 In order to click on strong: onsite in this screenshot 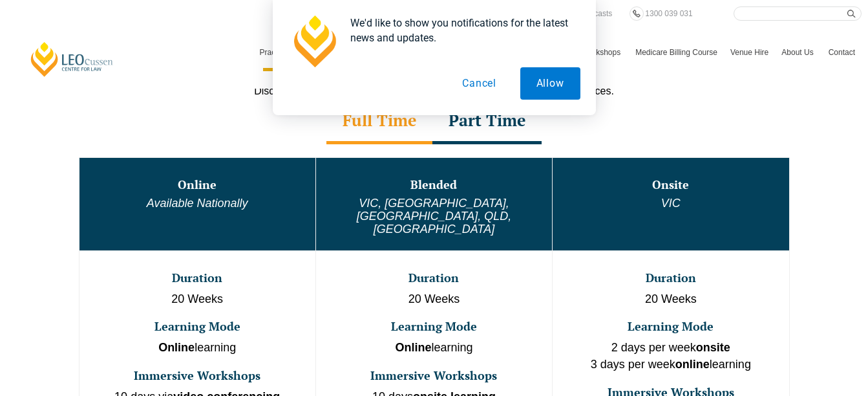, I will do `click(712, 347)`.